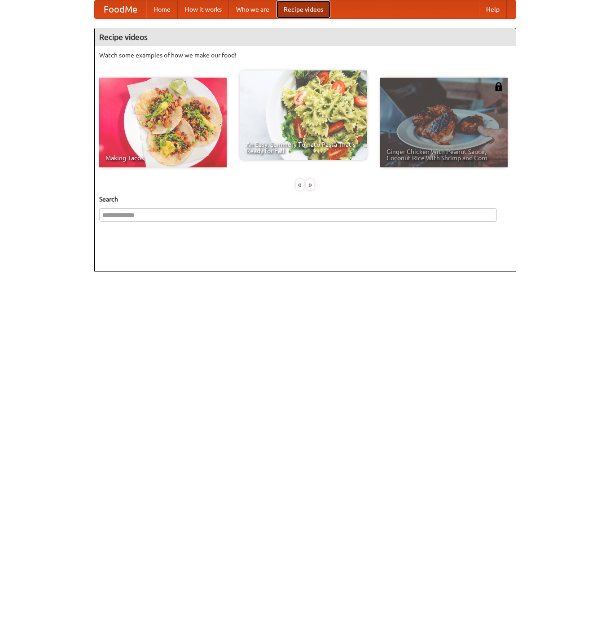  What do you see at coordinates (162, 9) in the screenshot?
I see `a: Home` at bounding box center [162, 9].